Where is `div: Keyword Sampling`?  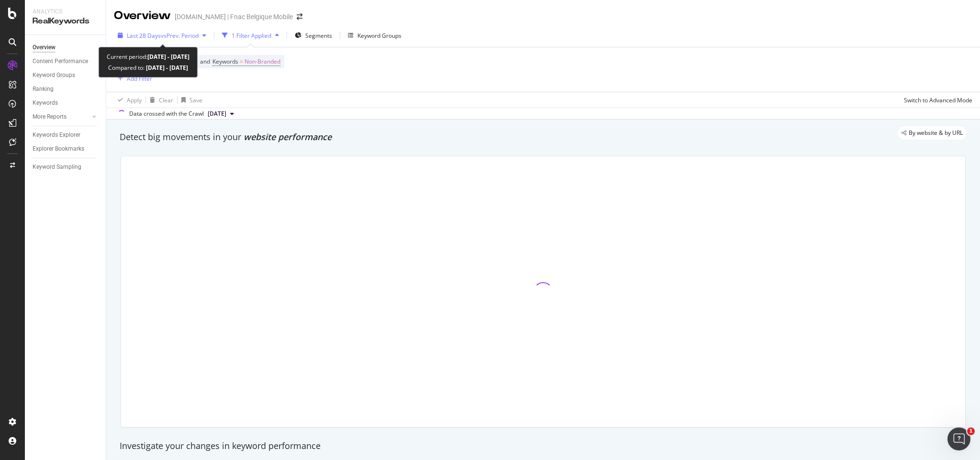 div: Keyword Sampling is located at coordinates (57, 167).